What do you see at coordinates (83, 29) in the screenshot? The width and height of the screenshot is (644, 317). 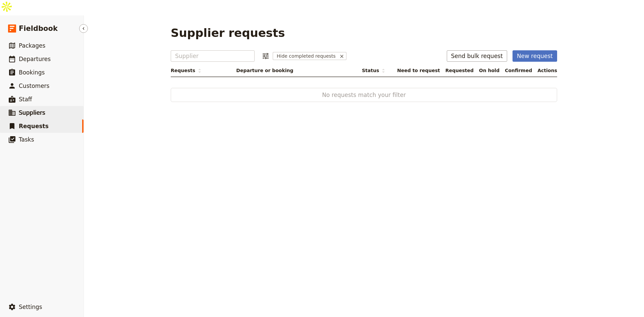 I see `button: Hide menu` at bounding box center [83, 29].